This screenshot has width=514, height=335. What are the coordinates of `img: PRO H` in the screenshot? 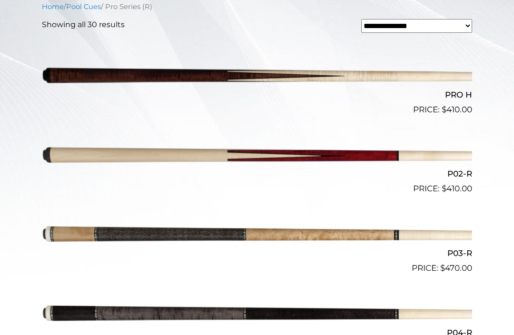 It's located at (257, 77).